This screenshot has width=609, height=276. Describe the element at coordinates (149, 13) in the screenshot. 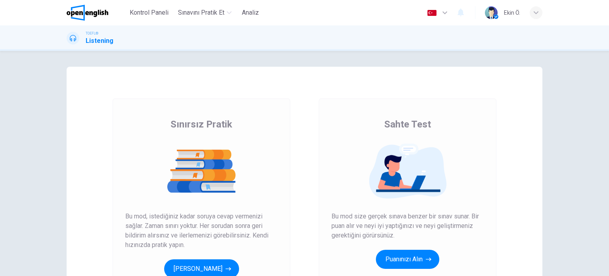

I see `span: Kontrol Paneli` at that location.